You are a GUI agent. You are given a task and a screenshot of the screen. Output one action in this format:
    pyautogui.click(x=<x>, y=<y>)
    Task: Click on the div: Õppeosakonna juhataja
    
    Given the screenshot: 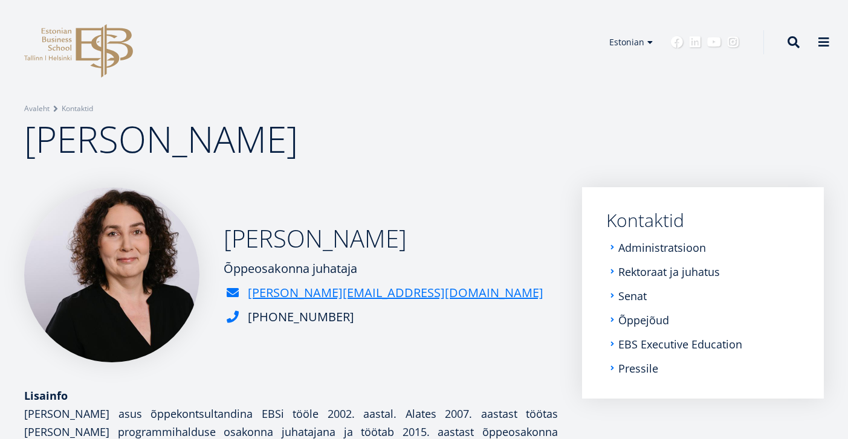 What is the action you would take?
    pyautogui.click(x=383, y=269)
    